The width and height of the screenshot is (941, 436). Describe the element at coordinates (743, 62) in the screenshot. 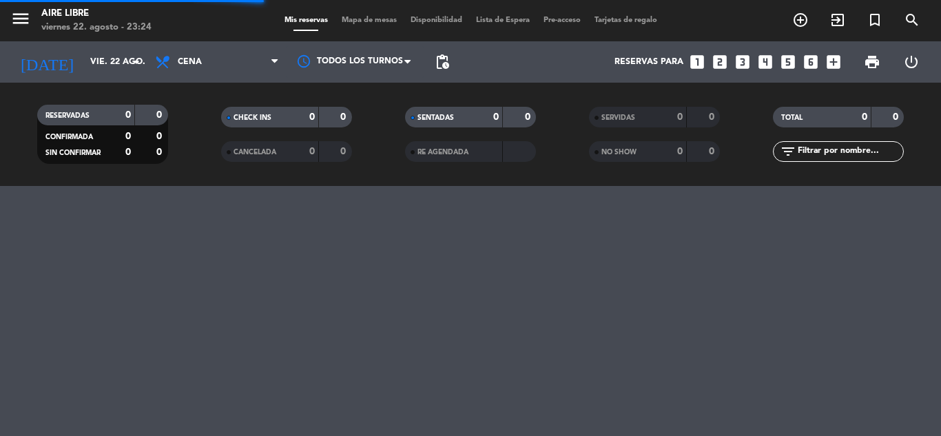

I see `i: looks_3` at that location.